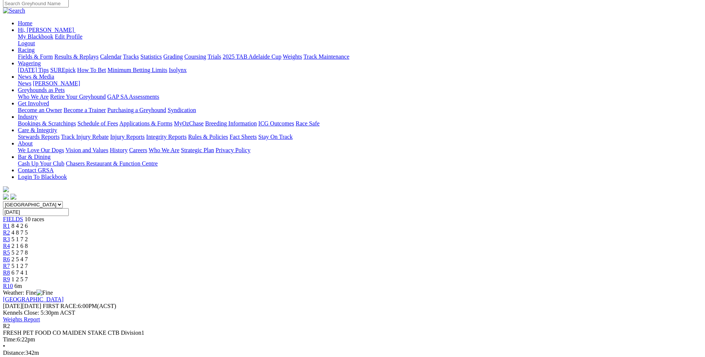 This screenshot has width=705, height=357. I want to click on a: About, so click(25, 143).